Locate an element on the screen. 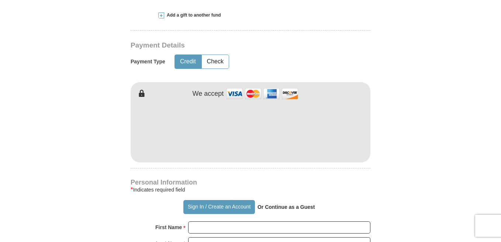  span: Add a gift to another fund is located at coordinates (193, 15).